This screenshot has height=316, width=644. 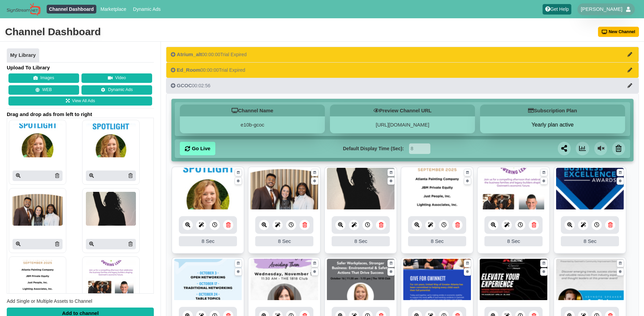 I want to click on img: 3.795 mb, so click(x=284, y=280).